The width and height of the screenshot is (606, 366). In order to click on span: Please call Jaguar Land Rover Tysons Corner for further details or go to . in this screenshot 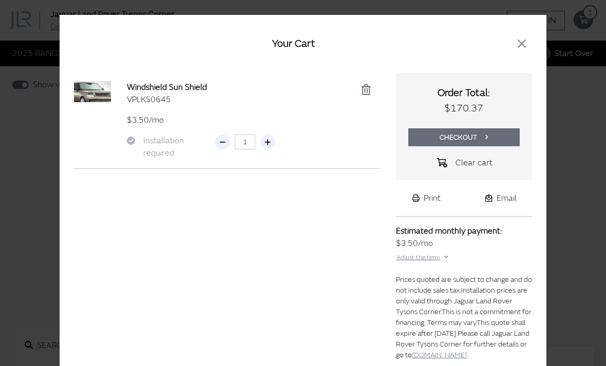, I will do `click(463, 344)`.